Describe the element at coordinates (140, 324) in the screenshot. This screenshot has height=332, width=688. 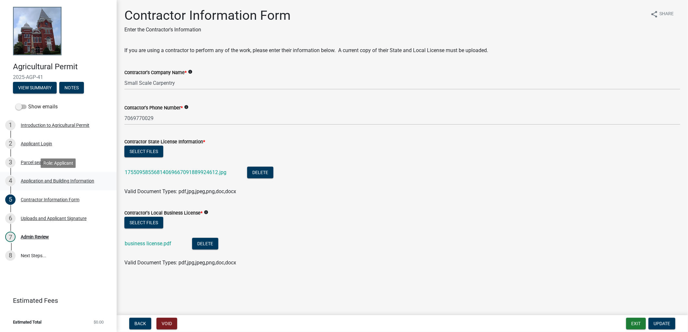
I see `button: Back` at that location.